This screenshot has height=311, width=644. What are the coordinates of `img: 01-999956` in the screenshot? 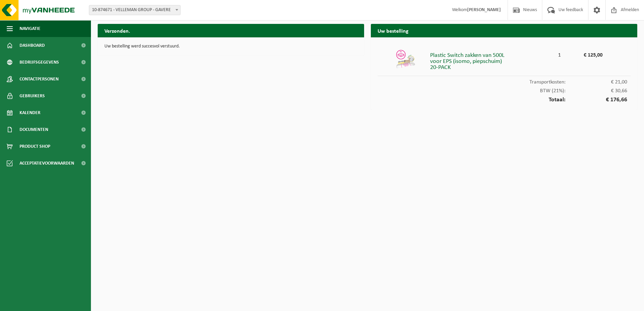 It's located at (406, 59).